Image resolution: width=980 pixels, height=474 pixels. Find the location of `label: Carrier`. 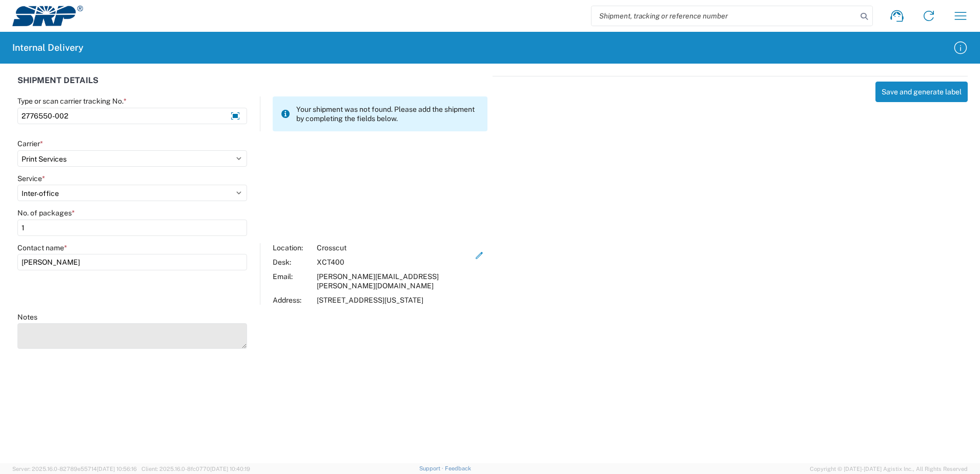

label: Carrier is located at coordinates (30, 144).